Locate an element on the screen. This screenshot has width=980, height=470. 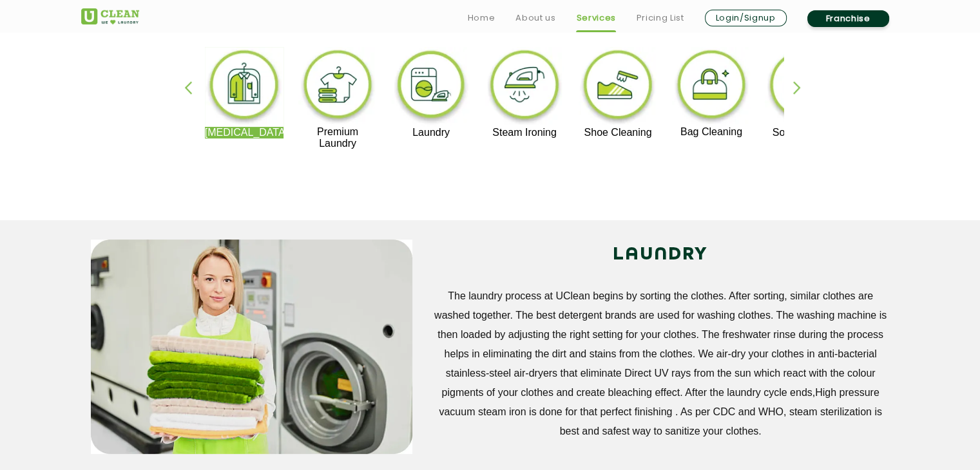
p: Bag Cleaning is located at coordinates (711, 132).